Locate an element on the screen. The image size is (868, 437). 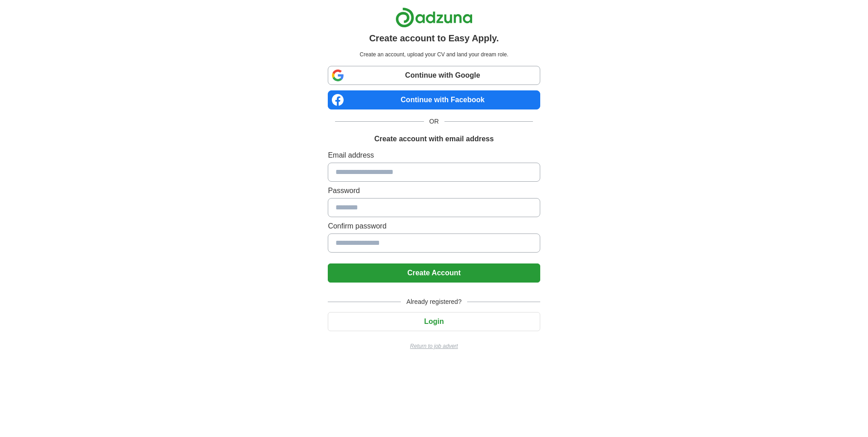
h1: Create account with email address is located at coordinates (433, 139).